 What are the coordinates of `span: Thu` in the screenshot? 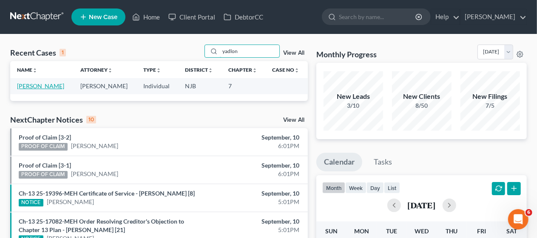 It's located at (451, 231).